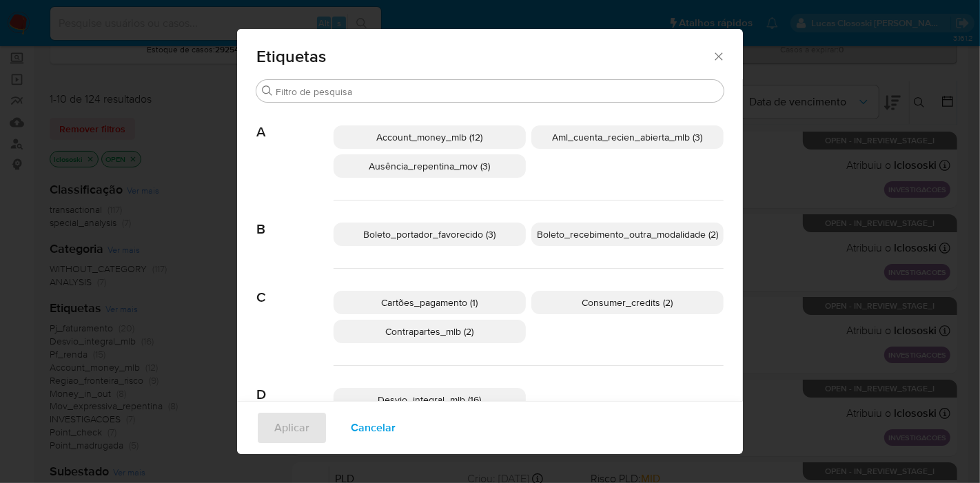 The image size is (980, 483). Describe the element at coordinates (628, 303) in the screenshot. I see `span: Consumer_credits (2)` at that location.